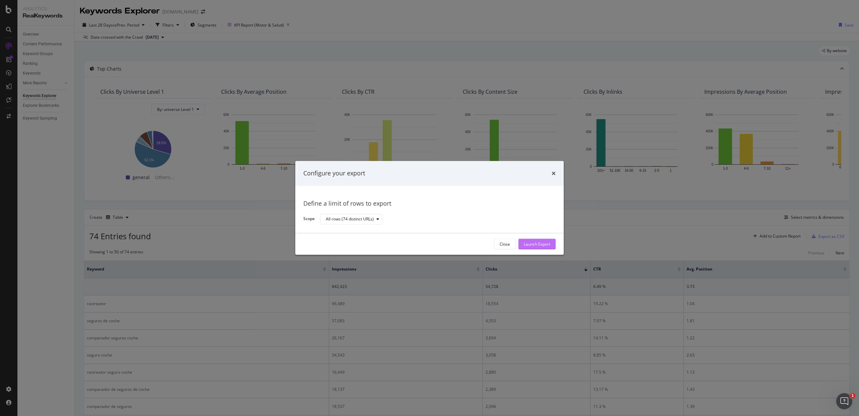 Image resolution: width=859 pixels, height=416 pixels. Describe the element at coordinates (430, 203) in the screenshot. I see `div: Define a limit of rows to export` at that location.